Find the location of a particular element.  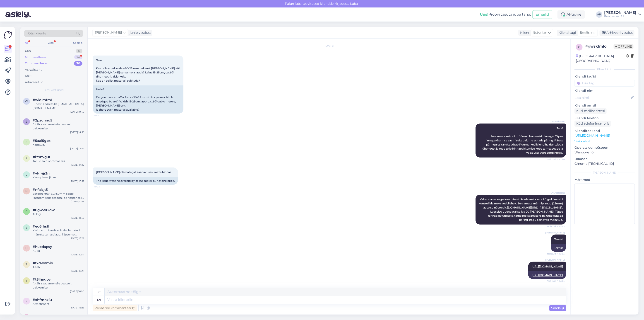

div: The issue was the availability of the material, not the price. is located at coordinates (135, 181).